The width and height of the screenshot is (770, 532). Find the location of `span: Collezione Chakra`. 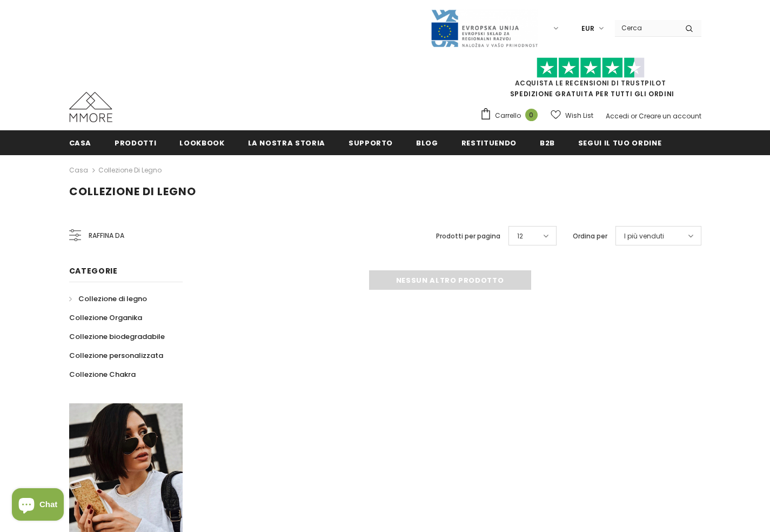

span: Collezione Chakra is located at coordinates (102, 374).